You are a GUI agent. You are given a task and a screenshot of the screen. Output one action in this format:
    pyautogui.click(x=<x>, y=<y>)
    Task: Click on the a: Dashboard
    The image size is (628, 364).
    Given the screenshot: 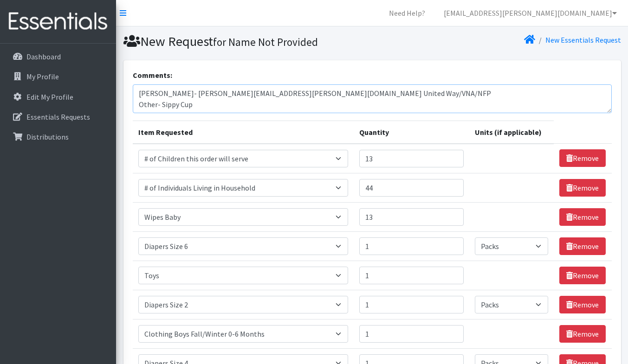 What is the action you would take?
    pyautogui.click(x=58, y=57)
    